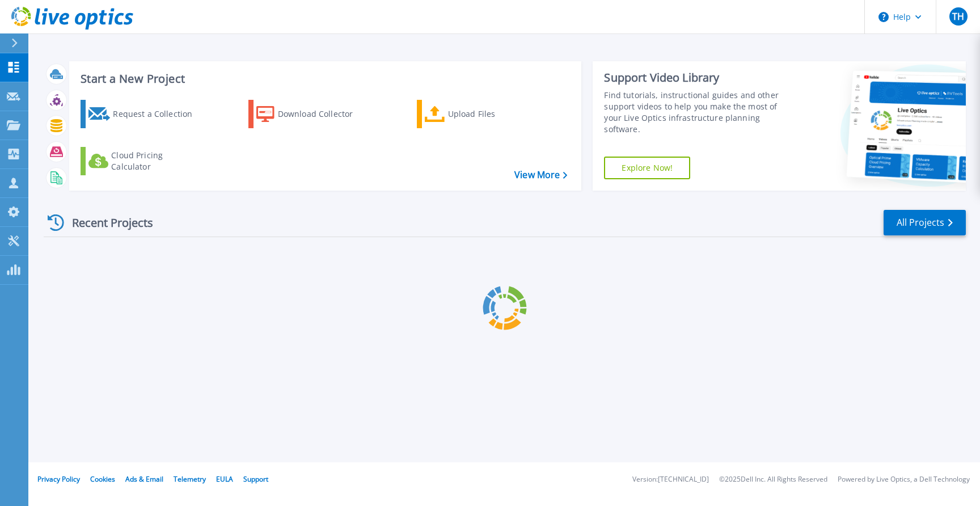 This screenshot has width=980, height=506. I want to click on a: Ads & Email, so click(144, 478).